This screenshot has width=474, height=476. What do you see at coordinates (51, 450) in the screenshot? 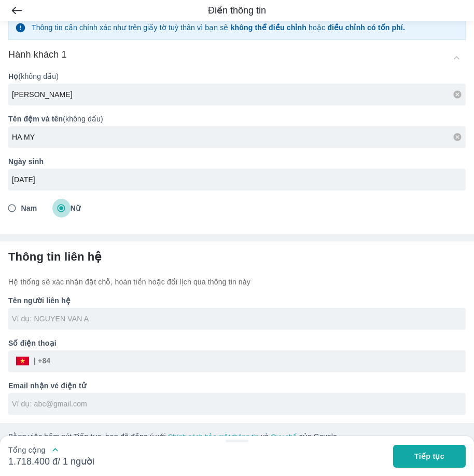
I see `button: Tổng cộng` at bounding box center [51, 450].